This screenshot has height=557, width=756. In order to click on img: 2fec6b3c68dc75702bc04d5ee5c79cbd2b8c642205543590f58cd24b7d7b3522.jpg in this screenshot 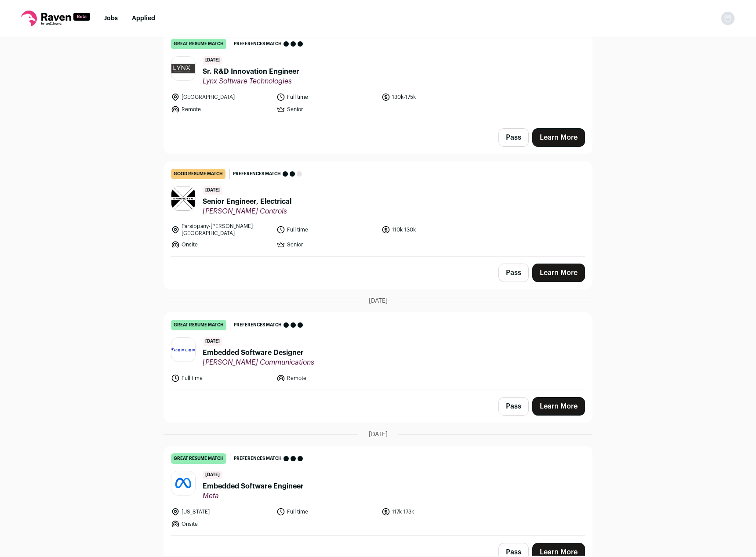, I will do `click(183, 69)`.